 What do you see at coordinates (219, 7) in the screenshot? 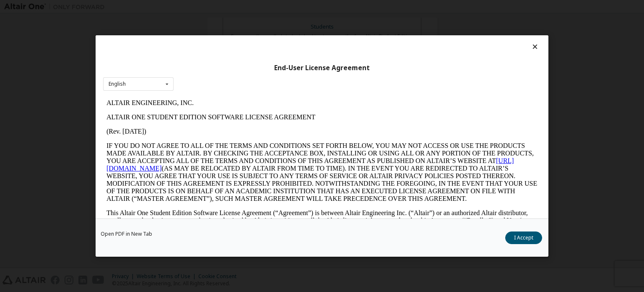
I see `p: ALTAIR ENGINEERING, INC.` at bounding box center [219, 7].